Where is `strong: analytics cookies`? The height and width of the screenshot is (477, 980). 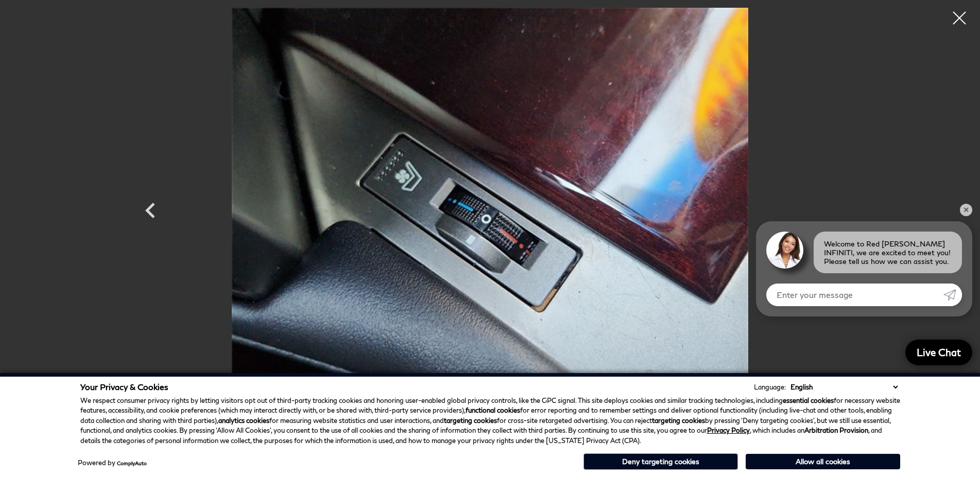
strong: analytics cookies is located at coordinates (243, 421).